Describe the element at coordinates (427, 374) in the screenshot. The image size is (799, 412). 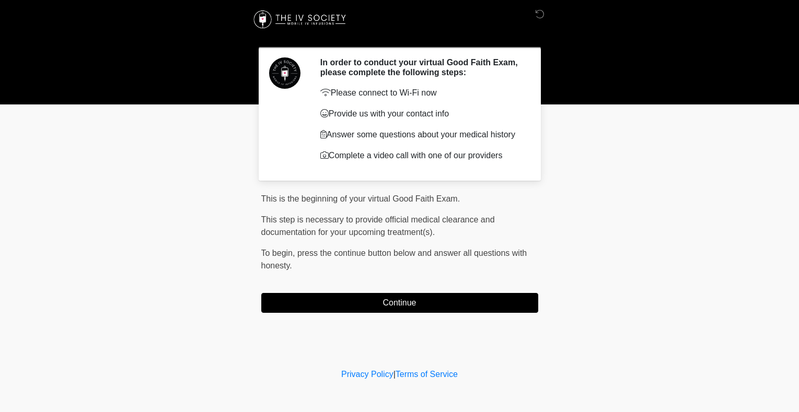
I see `a: Terms of Service` at that location.